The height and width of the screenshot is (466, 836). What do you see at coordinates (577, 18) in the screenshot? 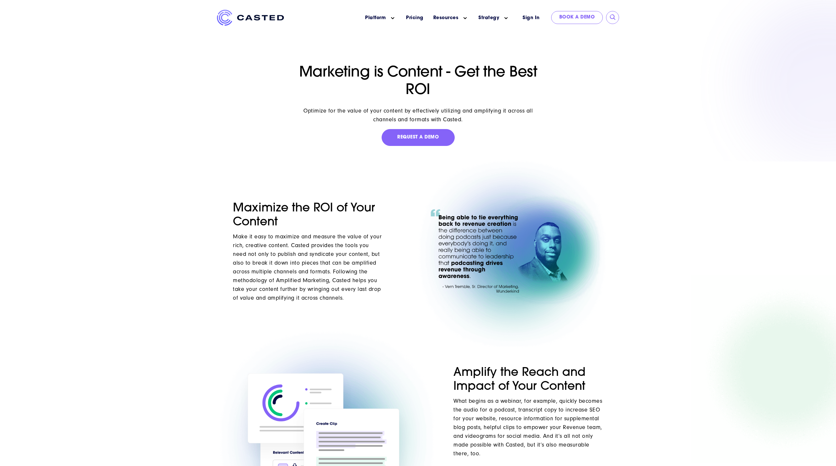
I see `a: Book a Demo` at bounding box center [577, 18].